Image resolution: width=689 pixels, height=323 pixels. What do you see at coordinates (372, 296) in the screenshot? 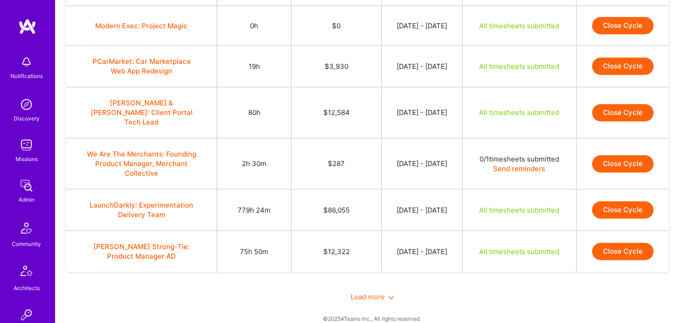
I see `span: Load more` at bounding box center [372, 296].